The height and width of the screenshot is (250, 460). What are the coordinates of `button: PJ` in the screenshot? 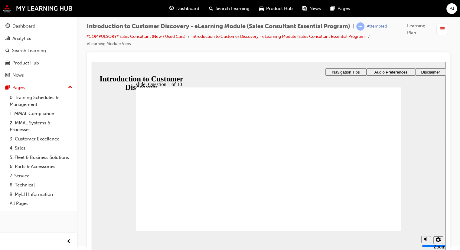 It's located at (451, 8).